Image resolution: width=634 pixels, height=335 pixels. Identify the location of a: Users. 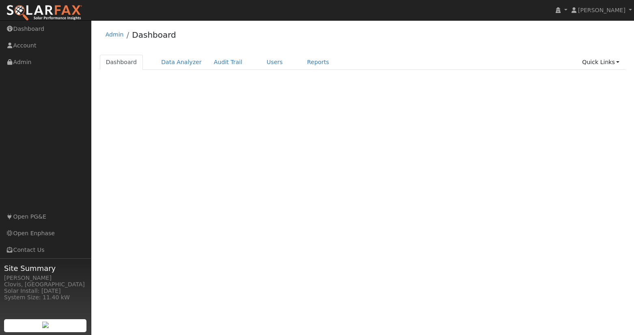
(275, 62).